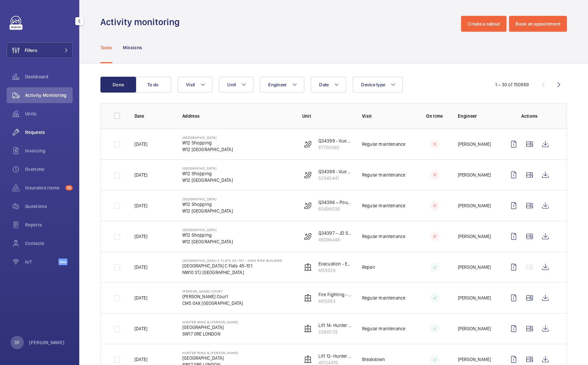 This screenshot has height=365, width=588. Describe the element at coordinates (529, 116) in the screenshot. I see `p: Actions` at that location.